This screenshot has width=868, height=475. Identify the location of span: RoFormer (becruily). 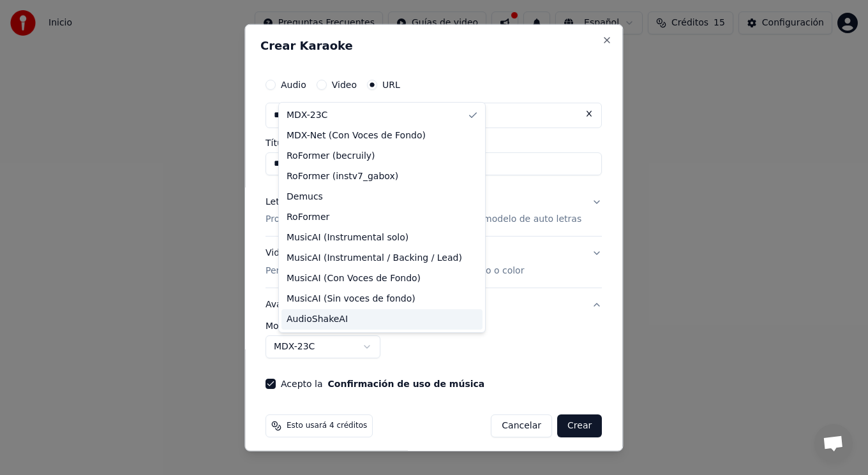
(331, 156).